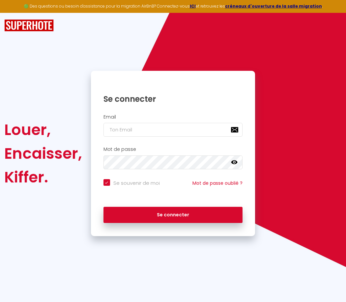 The width and height of the screenshot is (346, 302). Describe the element at coordinates (217, 183) in the screenshot. I see `a: Mot de passe oublié ?` at that location.